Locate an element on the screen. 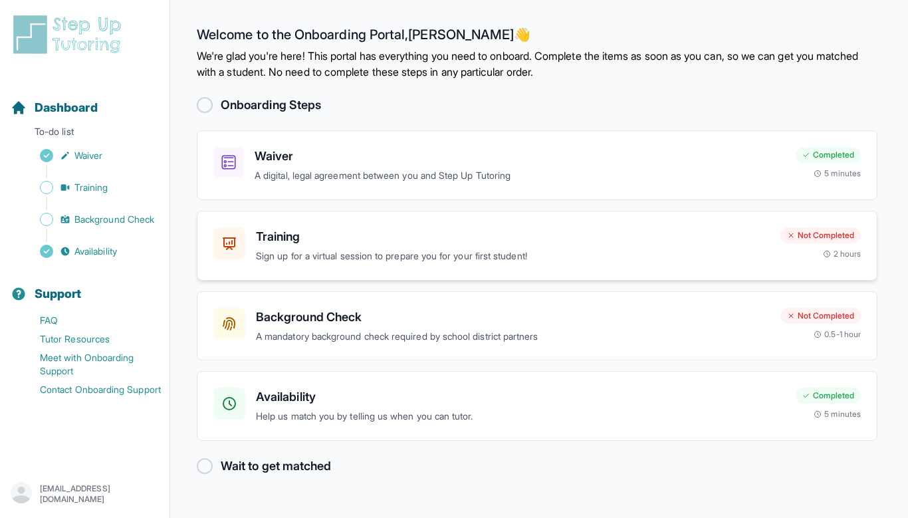 The width and height of the screenshot is (908, 518). h3: Availability is located at coordinates (520, 397).